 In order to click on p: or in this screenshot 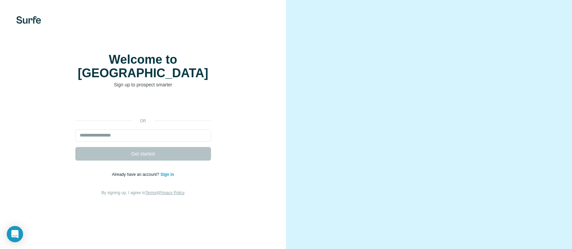, I will do `click(143, 121)`.